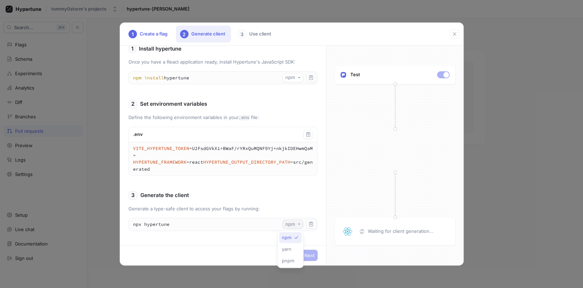  I want to click on textarea: npx hypertune, so click(223, 224).